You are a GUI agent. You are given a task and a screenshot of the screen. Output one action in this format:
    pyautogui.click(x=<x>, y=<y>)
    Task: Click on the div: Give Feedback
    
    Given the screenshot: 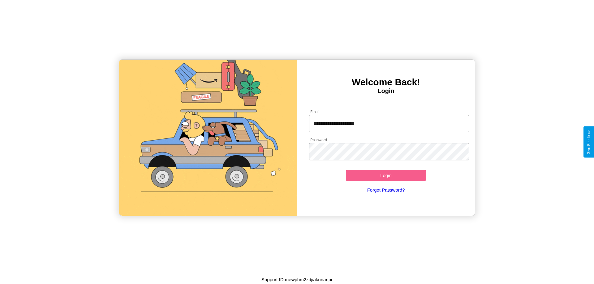 What is the action you would take?
    pyautogui.click(x=589, y=142)
    